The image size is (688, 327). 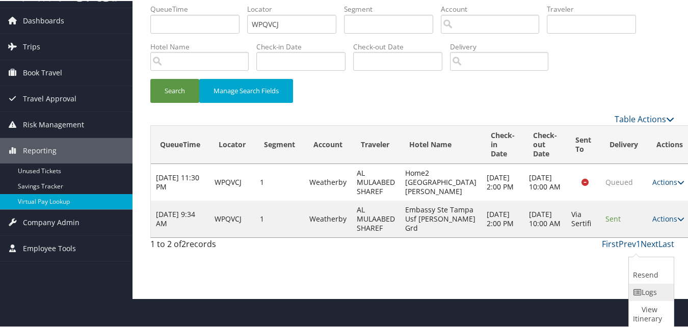 I want to click on th: Traveler: activate to sort column ascending, so click(x=375, y=144).